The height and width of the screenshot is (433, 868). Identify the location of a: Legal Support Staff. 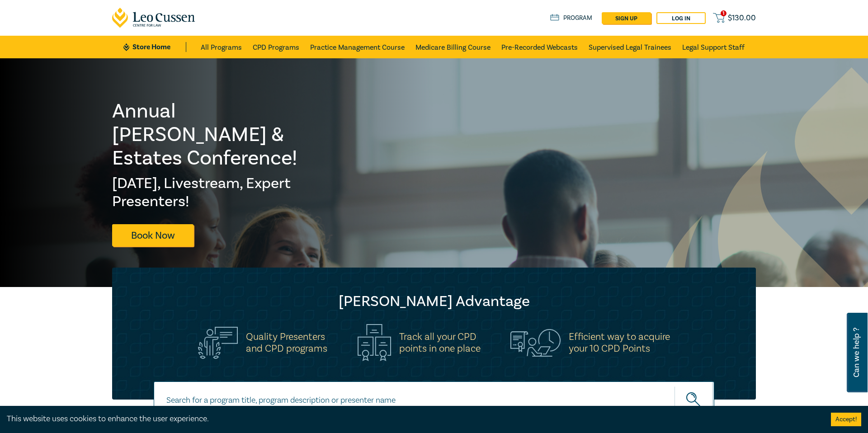
(713, 47).